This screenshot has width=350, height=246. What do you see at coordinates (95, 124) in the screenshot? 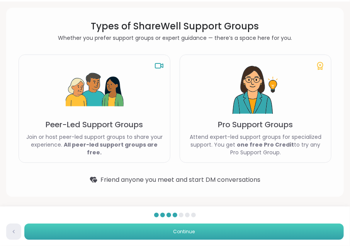
I see `p: Peer-Led Support Groups` at bounding box center [95, 124].